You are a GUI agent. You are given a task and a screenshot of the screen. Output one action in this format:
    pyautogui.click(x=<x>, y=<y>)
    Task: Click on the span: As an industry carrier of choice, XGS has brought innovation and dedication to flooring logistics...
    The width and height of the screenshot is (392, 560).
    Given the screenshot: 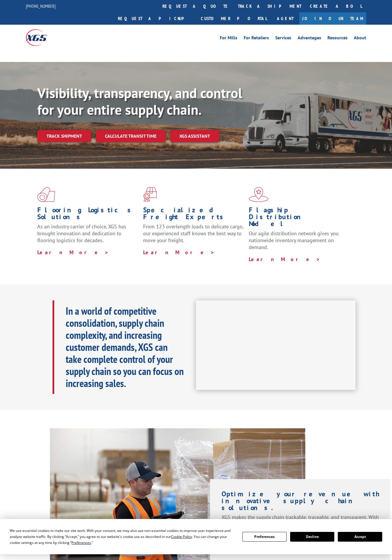 What is the action you would take?
    pyautogui.click(x=82, y=233)
    